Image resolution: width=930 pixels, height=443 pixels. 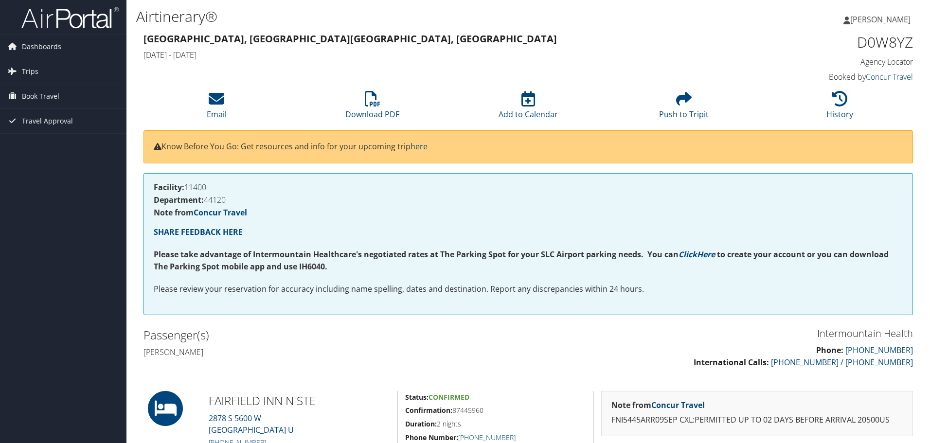 I want to click on h4: Booked by, so click(x=822, y=77).